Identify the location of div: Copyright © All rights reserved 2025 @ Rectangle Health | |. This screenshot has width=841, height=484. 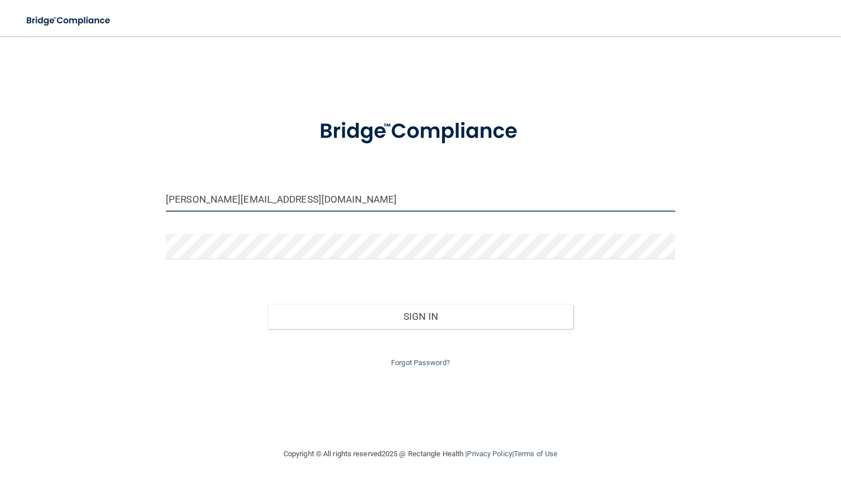
(420, 454).